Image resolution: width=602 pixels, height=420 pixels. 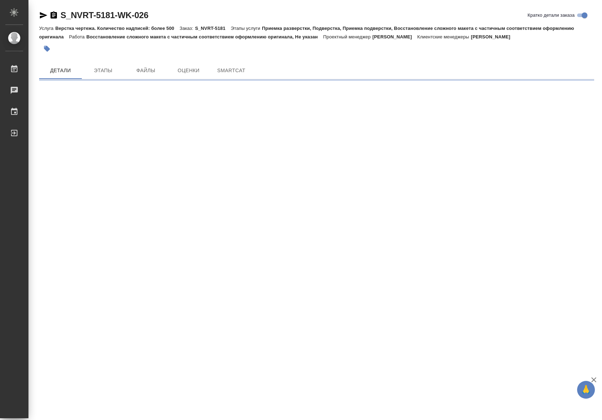 I want to click on p: Приемка разверстки, Подверстка, Приемка подверстки, Восстановление сложного макета с частичным со..., so click(x=307, y=32).